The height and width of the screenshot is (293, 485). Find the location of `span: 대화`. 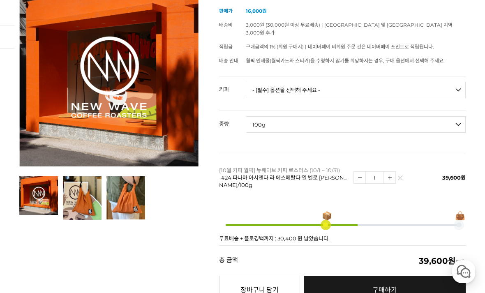

span: 대화 is located at coordinates (80, 241).